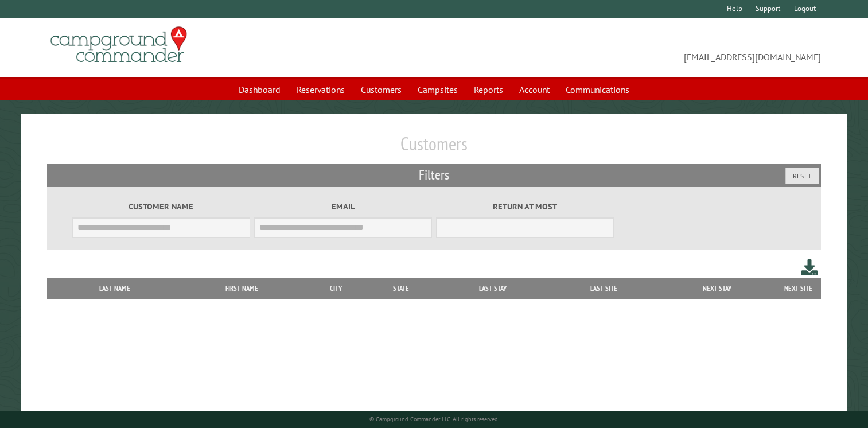  What do you see at coordinates (604, 289) in the screenshot?
I see `th: Last Site` at bounding box center [604, 289].